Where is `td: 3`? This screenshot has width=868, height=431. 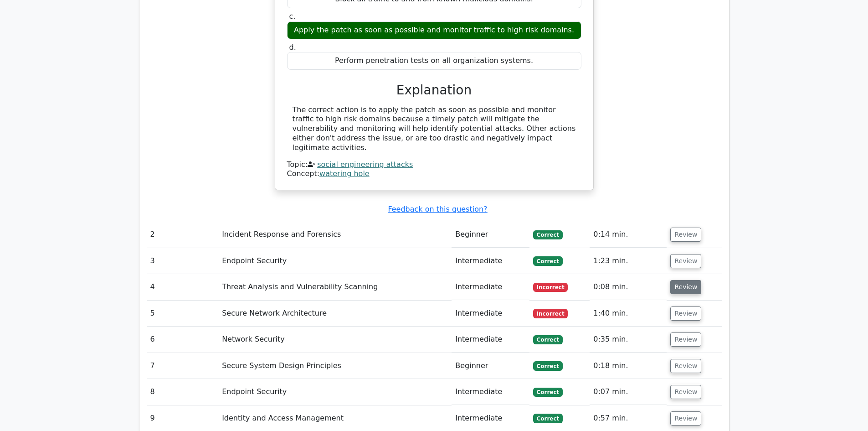
td: 3 is located at coordinates (182, 261).